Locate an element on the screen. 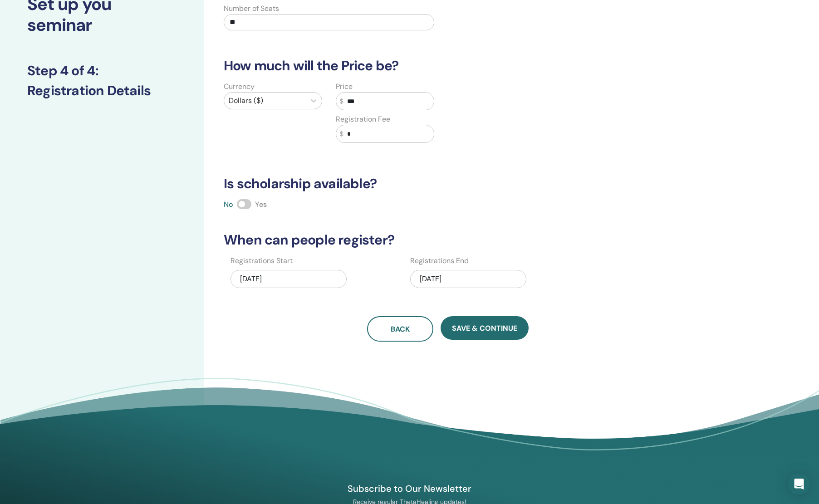  label: Registrations Start is located at coordinates (262, 261).